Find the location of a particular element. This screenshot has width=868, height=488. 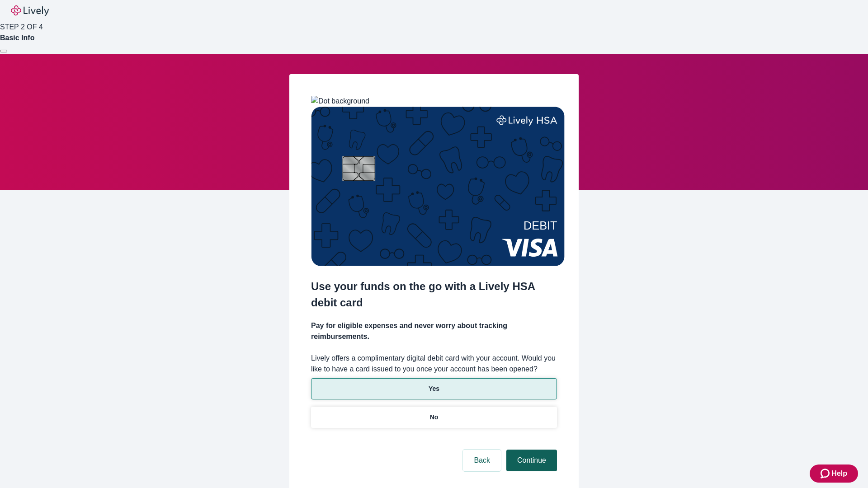

h2: Use your funds on the go with a Lively HSA debit card is located at coordinates (434, 295).